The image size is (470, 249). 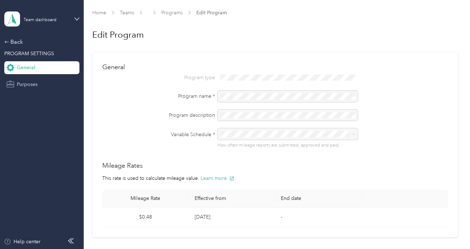 I want to click on span: General, so click(x=26, y=67).